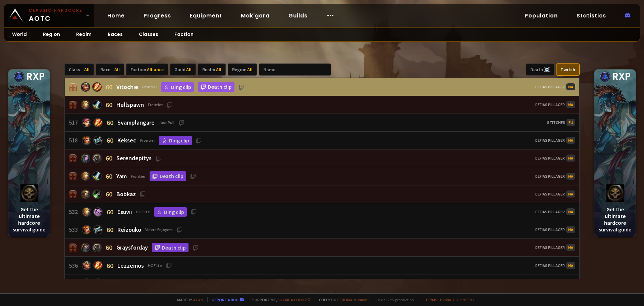 This screenshot has height=306, width=644. I want to click on a: World, so click(20, 35).